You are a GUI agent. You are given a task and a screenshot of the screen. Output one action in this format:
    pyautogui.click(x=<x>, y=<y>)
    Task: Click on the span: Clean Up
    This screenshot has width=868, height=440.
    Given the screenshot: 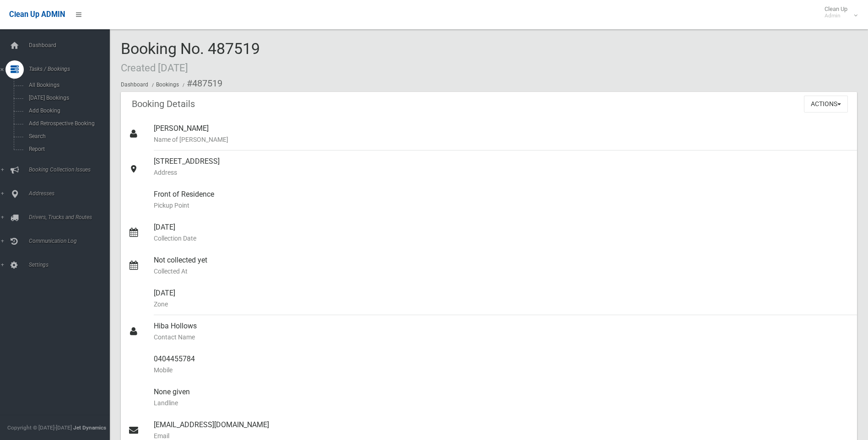 What is the action you would take?
    pyautogui.click(x=839, y=12)
    